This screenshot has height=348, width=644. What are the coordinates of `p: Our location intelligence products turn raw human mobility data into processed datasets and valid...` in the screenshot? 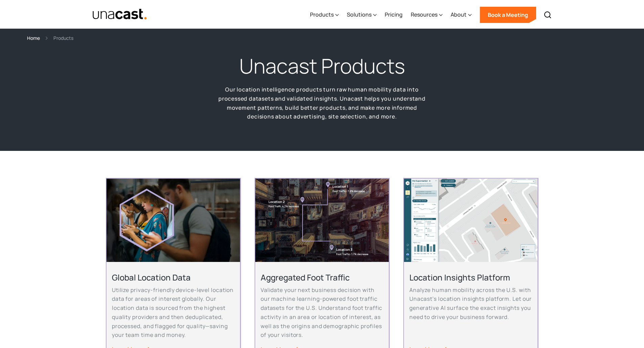 It's located at (322, 103).